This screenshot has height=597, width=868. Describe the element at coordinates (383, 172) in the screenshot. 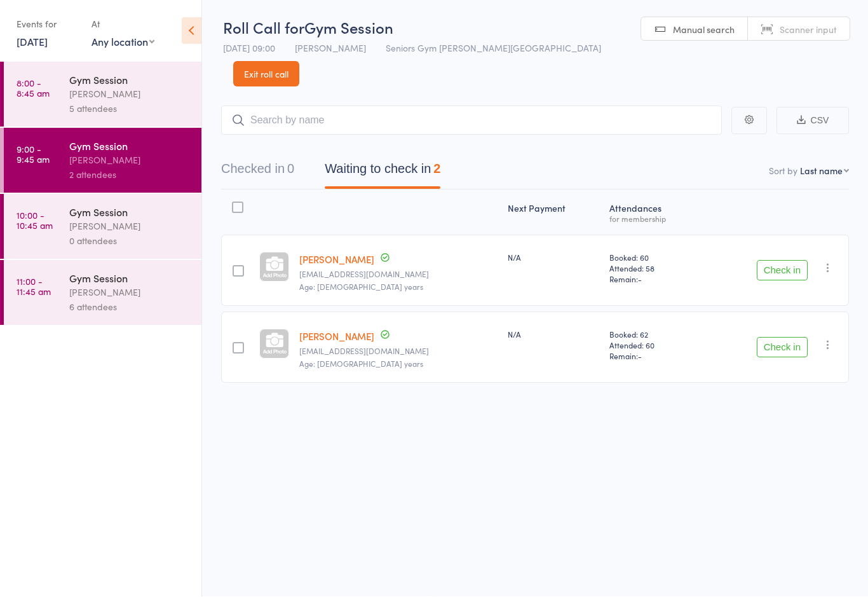

I see `button: Waiting to check in2` at that location.